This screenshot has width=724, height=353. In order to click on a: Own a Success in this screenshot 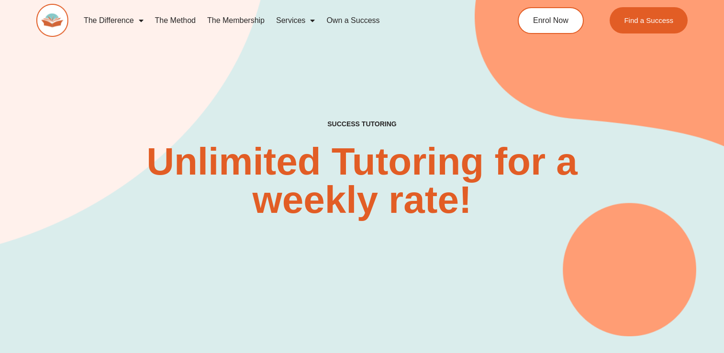, I will do `click(353, 21)`.